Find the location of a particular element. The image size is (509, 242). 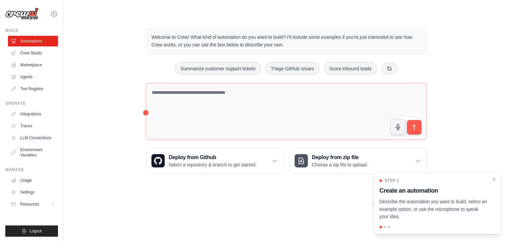

button: Summarize customer support tickets is located at coordinates (218, 69).